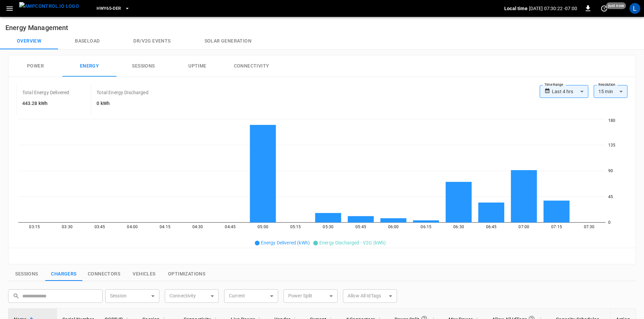 The width and height of the screenshot is (644, 319). I want to click on tspan: 90, so click(610, 171).